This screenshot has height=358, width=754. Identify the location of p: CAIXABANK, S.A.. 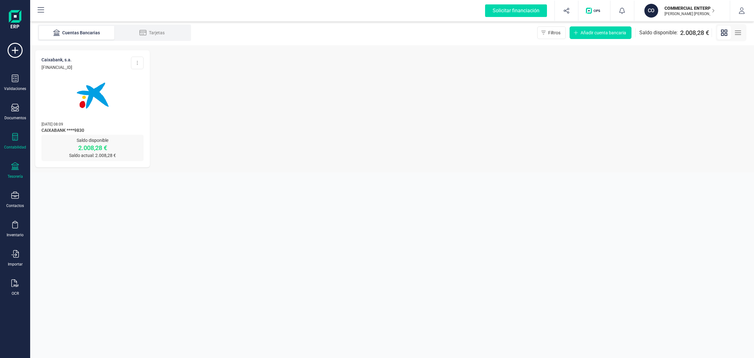
(57, 60).